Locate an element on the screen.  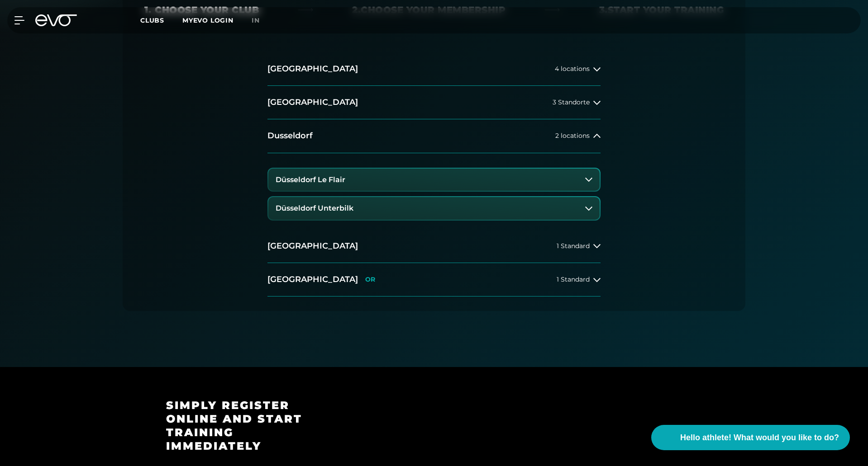
font: 4 is located at coordinates (556, 69).